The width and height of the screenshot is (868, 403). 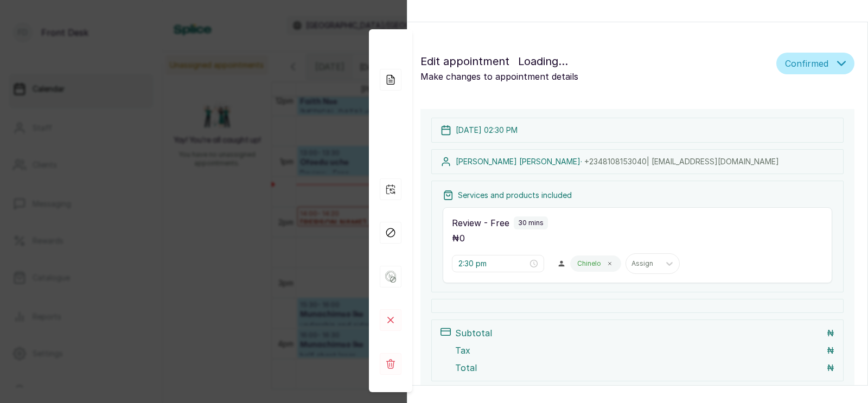 I want to click on input: Select time, so click(x=493, y=264).